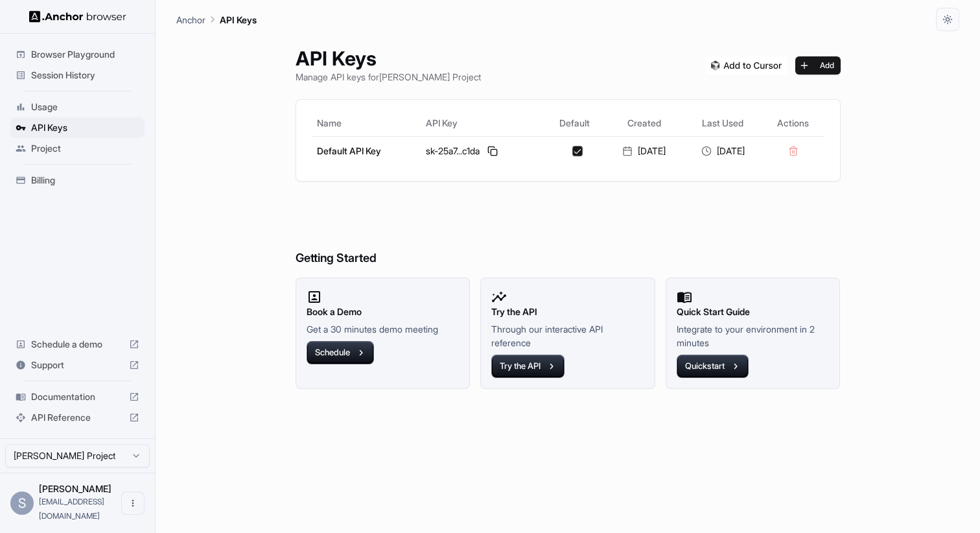 The height and width of the screenshot is (533, 980). What do you see at coordinates (77, 107) in the screenshot?
I see `div: Usage` at bounding box center [77, 107].